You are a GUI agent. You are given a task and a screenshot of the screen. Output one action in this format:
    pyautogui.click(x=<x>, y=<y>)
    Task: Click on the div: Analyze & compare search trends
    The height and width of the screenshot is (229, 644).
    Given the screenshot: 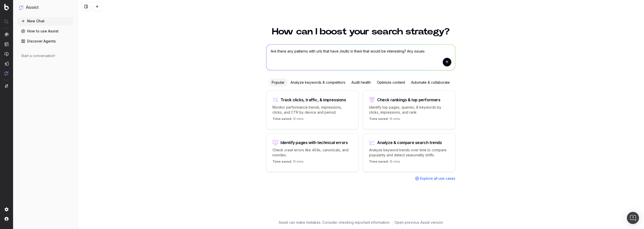 What is the action you would take?
    pyautogui.click(x=410, y=142)
    